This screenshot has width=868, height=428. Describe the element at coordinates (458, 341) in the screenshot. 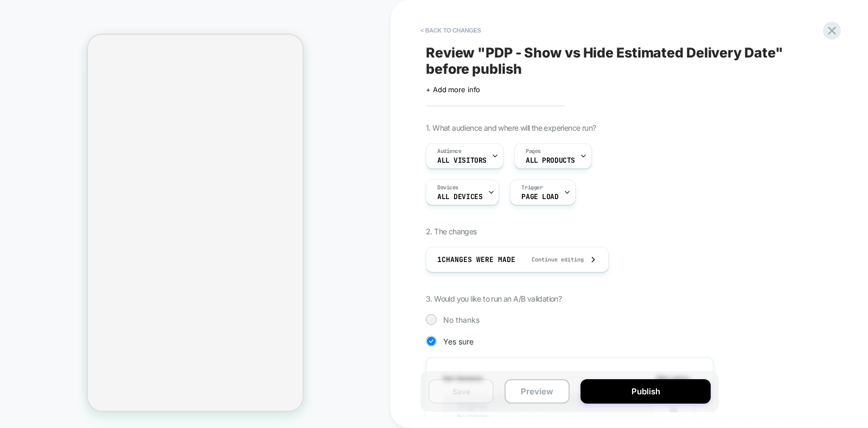

I see `span: Yes sure` at that location.